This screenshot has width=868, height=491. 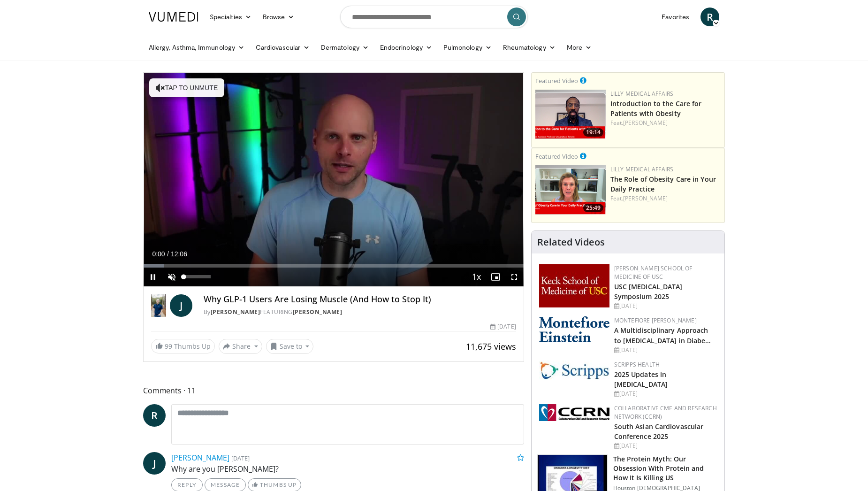 What do you see at coordinates (168, 346) in the screenshot?
I see `span: 99` at bounding box center [168, 346].